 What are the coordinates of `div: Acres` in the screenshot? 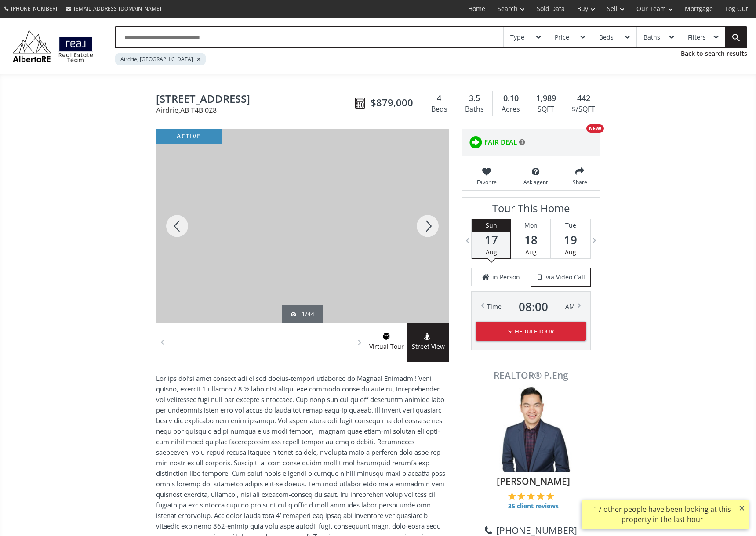 It's located at (510, 109).